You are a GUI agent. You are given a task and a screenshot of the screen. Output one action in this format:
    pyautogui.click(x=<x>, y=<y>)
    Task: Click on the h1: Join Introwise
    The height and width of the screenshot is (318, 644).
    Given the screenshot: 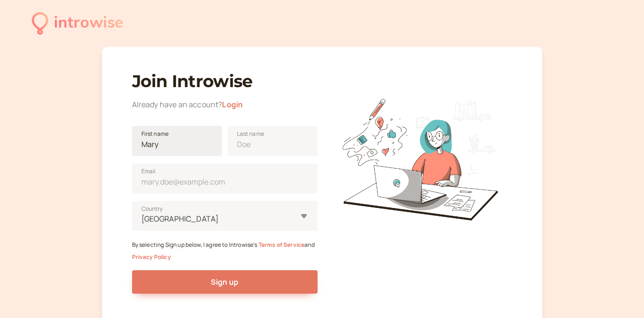 What is the action you would take?
    pyautogui.click(x=225, y=81)
    